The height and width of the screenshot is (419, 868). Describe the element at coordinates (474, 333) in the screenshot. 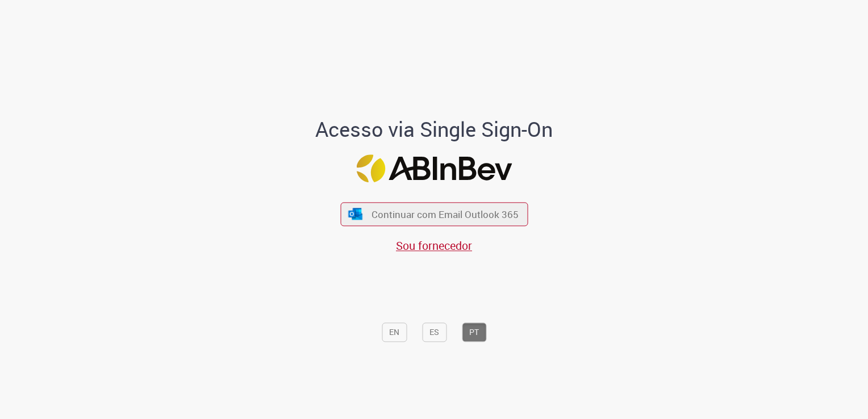

I see `button: PT` at that location.